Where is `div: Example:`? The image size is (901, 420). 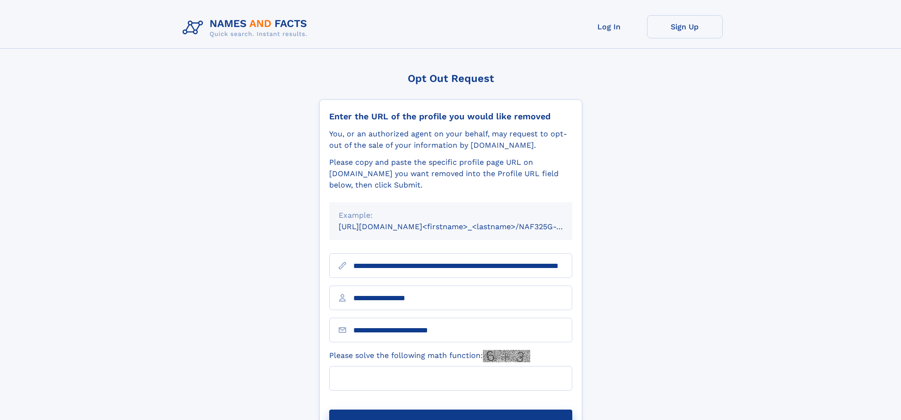
div: Example: is located at coordinates (451, 215).